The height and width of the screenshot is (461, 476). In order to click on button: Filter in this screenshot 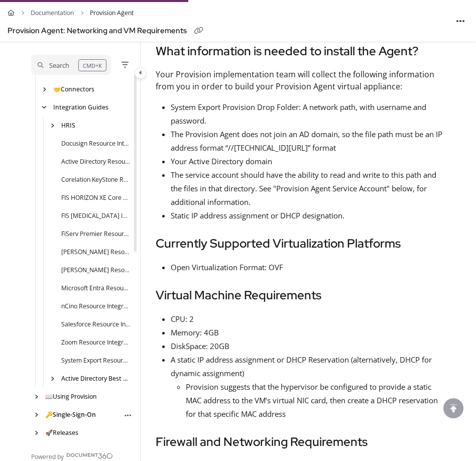, I will do `click(125, 65)`.